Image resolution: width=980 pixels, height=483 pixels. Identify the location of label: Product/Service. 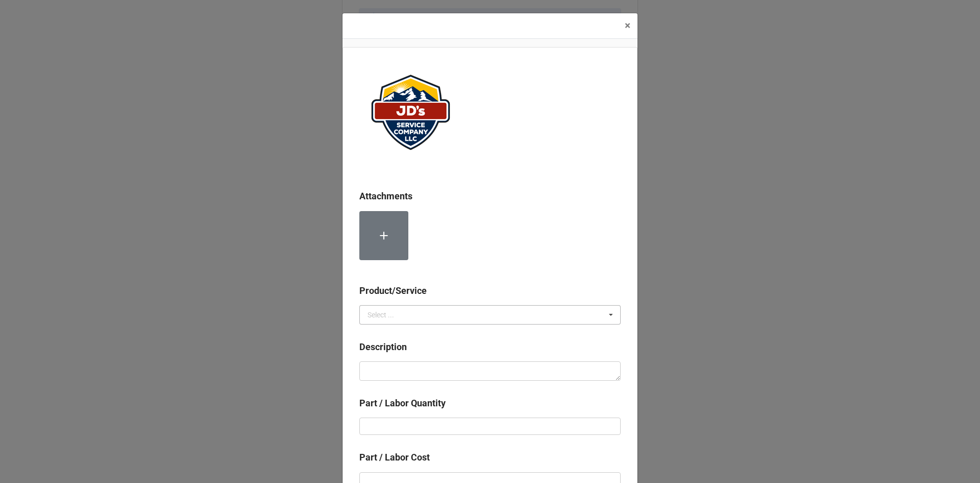
(393, 291).